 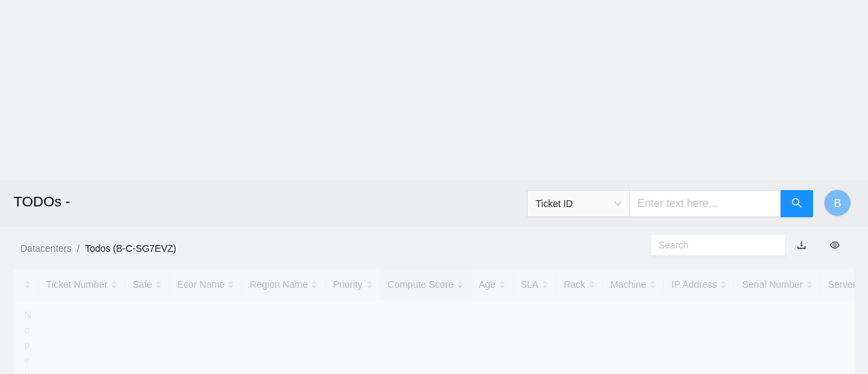 I want to click on input: Search, so click(x=713, y=245).